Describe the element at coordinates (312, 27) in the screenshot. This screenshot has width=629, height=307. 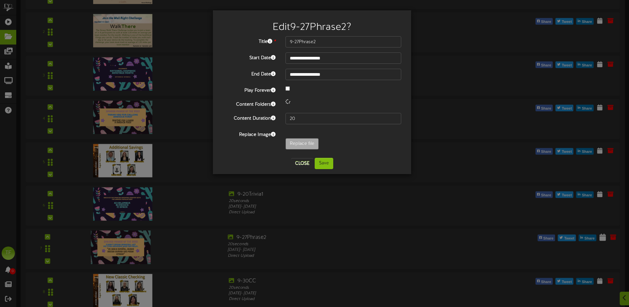
I see `h2: Edit 9-27Phrase2 ?` at that location.